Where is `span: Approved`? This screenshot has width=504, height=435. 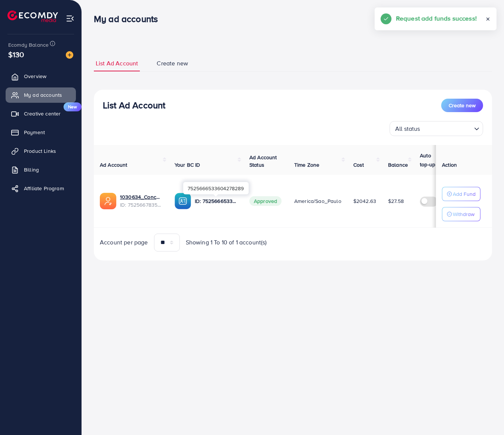
span: Approved is located at coordinates (266, 202).